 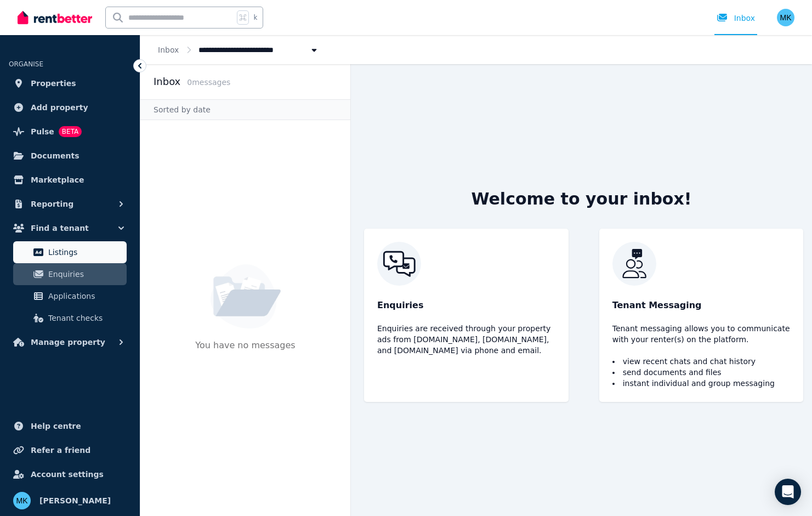 What do you see at coordinates (69, 296) in the screenshot?
I see `a: Applications` at bounding box center [69, 296].